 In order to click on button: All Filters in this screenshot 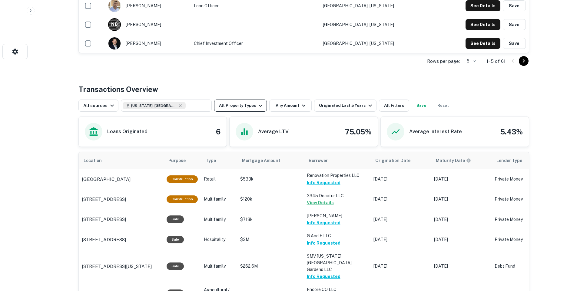, I will do `click(394, 105)`.